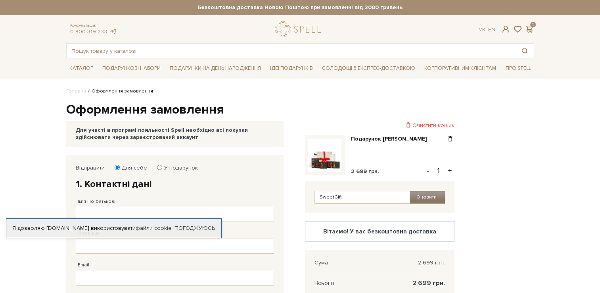 The height and width of the screenshot is (293, 600). I want to click on a: logo, so click(299, 29).